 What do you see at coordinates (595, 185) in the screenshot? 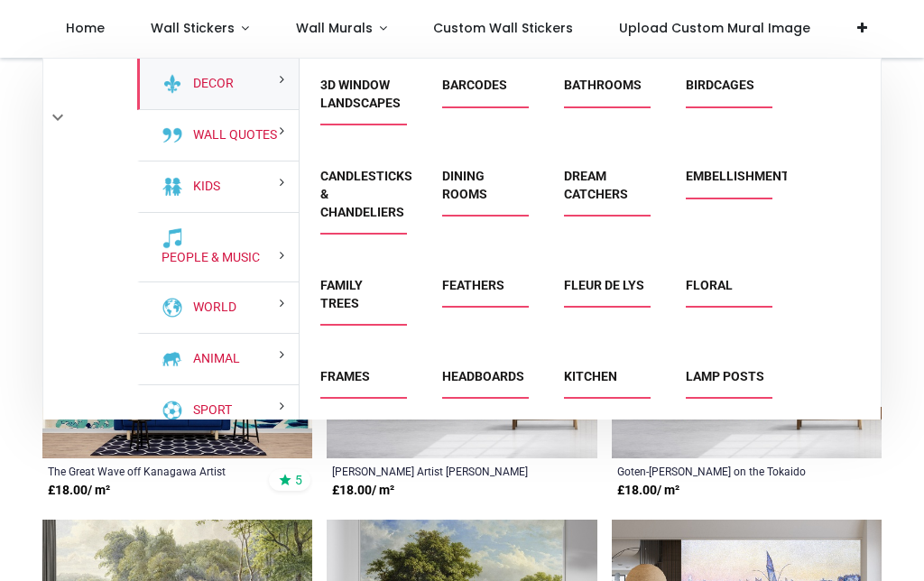
I see `a: Dream Catchers` at bounding box center [595, 185].